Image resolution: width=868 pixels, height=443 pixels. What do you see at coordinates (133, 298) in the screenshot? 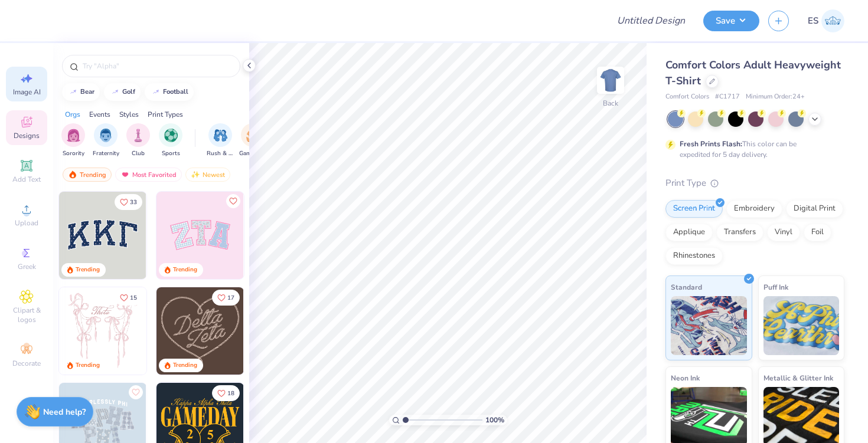
I see `span: 15` at bounding box center [133, 298].